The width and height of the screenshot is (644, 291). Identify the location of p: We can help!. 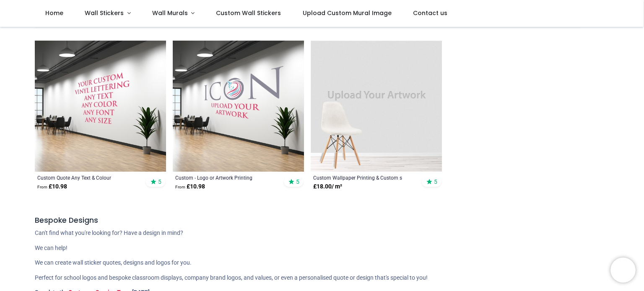
(322, 248).